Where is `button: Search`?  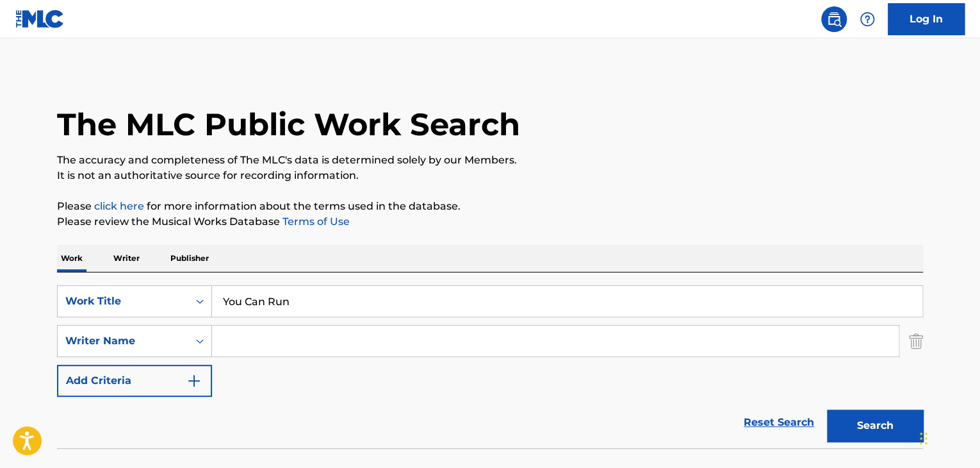
button: Search is located at coordinates (875, 426).